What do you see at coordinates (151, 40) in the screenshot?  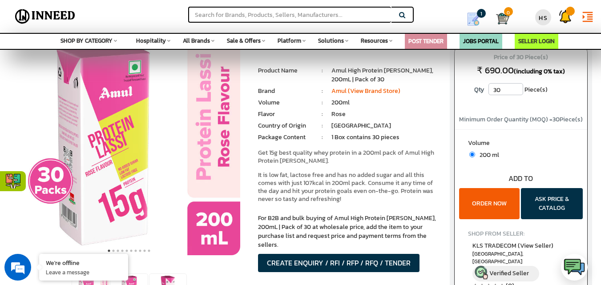 I see `span: Hospitality` at bounding box center [151, 40].